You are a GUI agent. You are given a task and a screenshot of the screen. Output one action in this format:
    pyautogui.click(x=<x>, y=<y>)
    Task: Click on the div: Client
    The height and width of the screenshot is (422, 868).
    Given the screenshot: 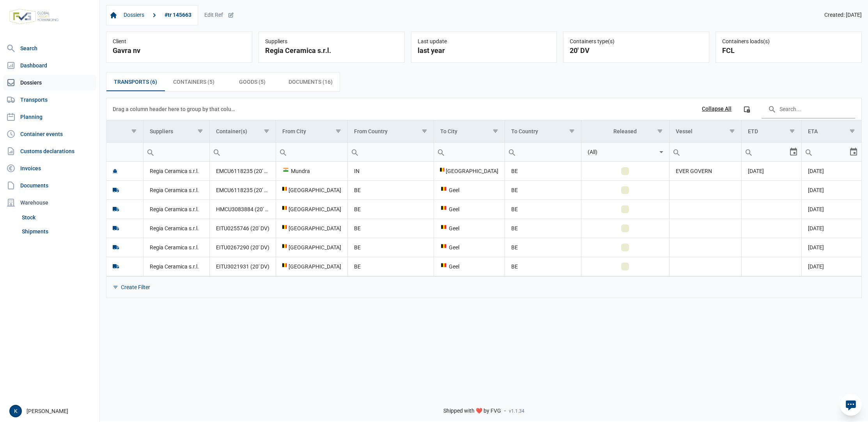 What is the action you would take?
    pyautogui.click(x=179, y=42)
    